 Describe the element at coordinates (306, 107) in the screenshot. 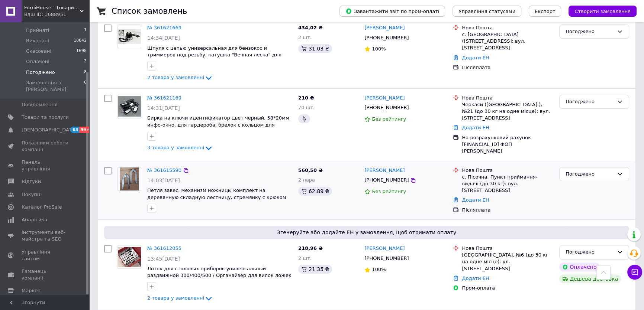

I see `span: 70 шт.` at that location.